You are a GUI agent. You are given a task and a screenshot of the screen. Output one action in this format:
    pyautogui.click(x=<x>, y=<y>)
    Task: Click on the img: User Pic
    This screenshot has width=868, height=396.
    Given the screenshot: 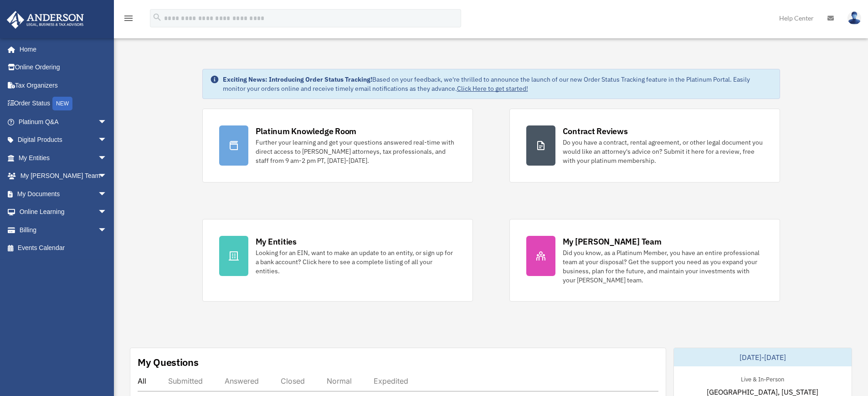 What is the action you would take?
    pyautogui.click(x=854, y=17)
    